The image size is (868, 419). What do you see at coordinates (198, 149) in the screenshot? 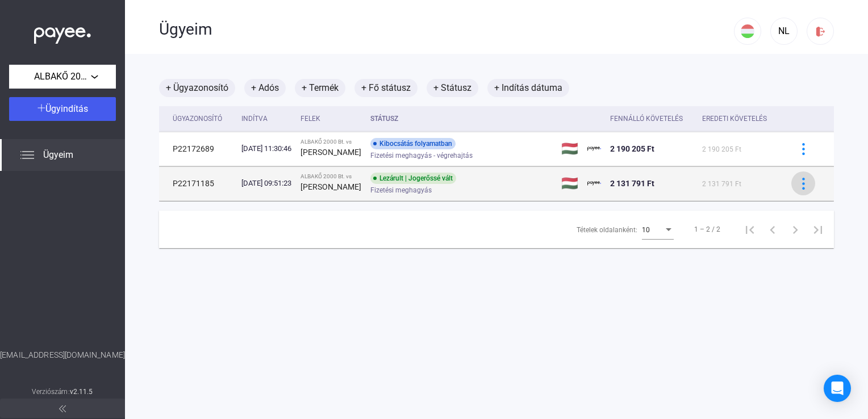
I see `td: P22172689` at bounding box center [198, 149].